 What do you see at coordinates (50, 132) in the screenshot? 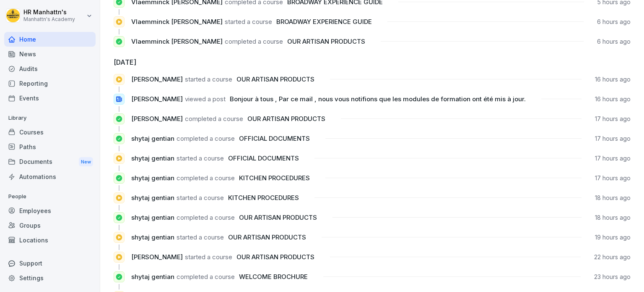
I see `div: Courses` at bounding box center [50, 132].